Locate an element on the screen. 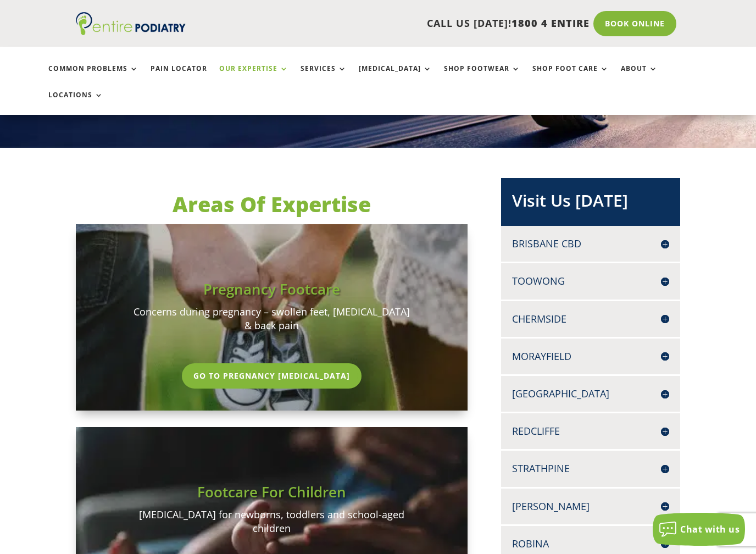  a: Shop Footwear is located at coordinates (482, 76).